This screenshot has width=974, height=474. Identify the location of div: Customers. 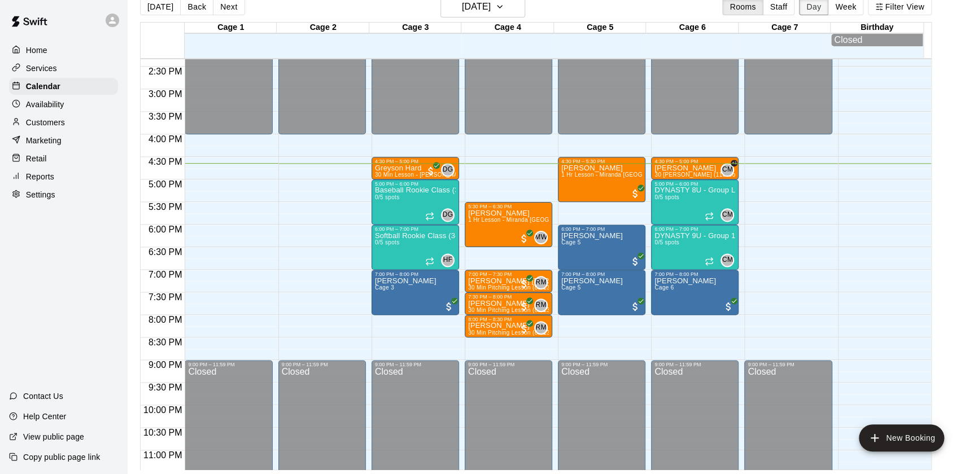
(63, 123).